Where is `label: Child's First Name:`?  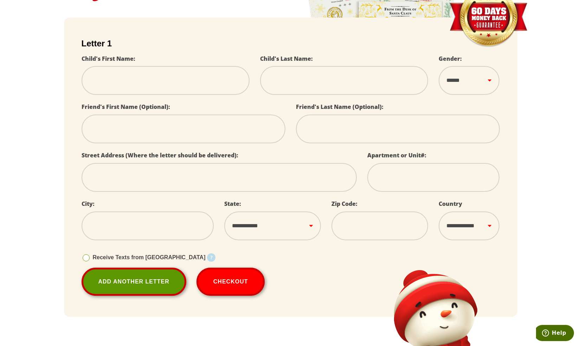
label: Child's First Name: is located at coordinates (108, 59).